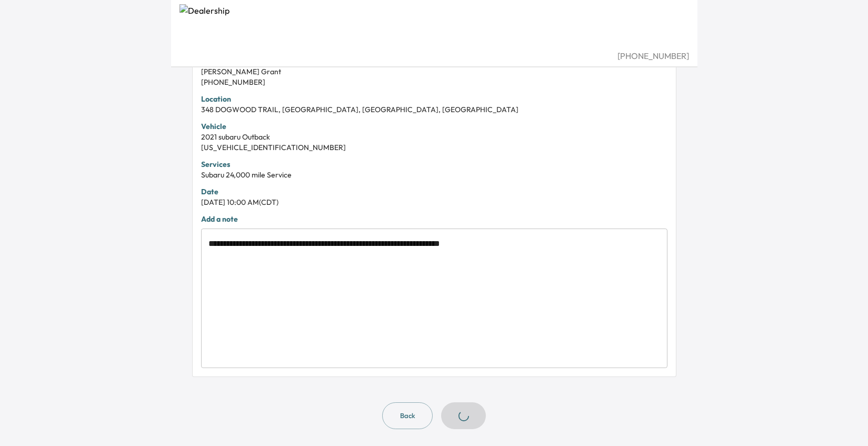 This screenshot has width=868, height=446. What do you see at coordinates (215, 164) in the screenshot?
I see `strong: Services` at bounding box center [215, 164].